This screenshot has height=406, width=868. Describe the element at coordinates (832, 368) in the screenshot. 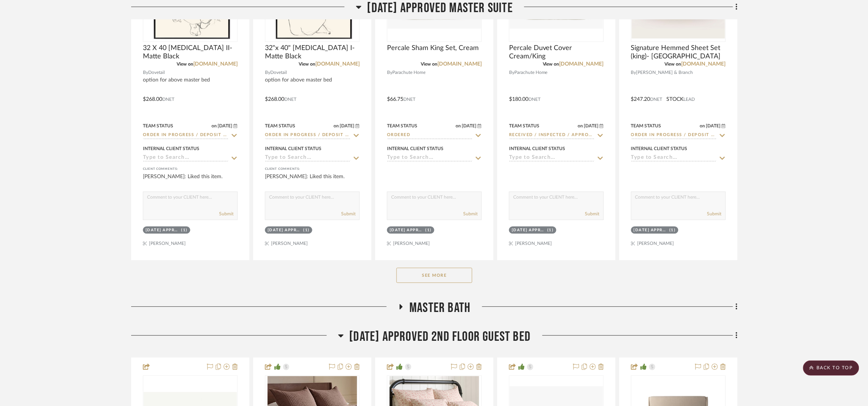

I see `scroll-to-top-button: BACK TO TOP` at that location.